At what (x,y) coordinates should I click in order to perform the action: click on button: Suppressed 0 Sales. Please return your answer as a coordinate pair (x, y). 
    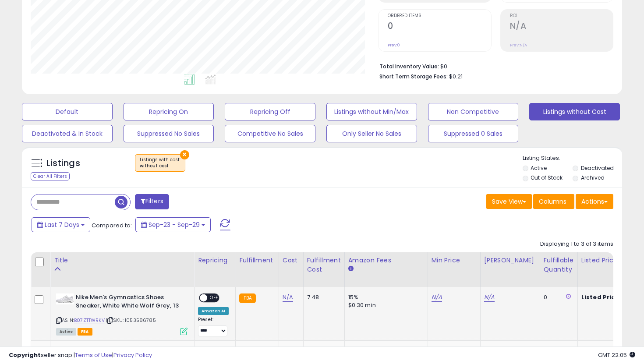
    Looking at the image, I should click on (473, 133).